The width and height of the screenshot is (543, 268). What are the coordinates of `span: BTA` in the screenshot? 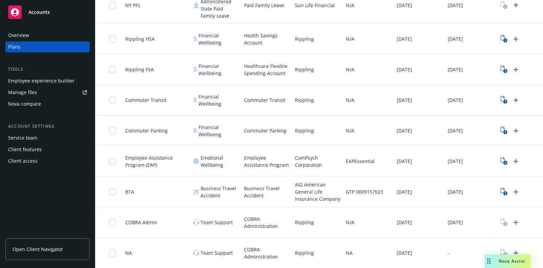 It's located at (130, 191).